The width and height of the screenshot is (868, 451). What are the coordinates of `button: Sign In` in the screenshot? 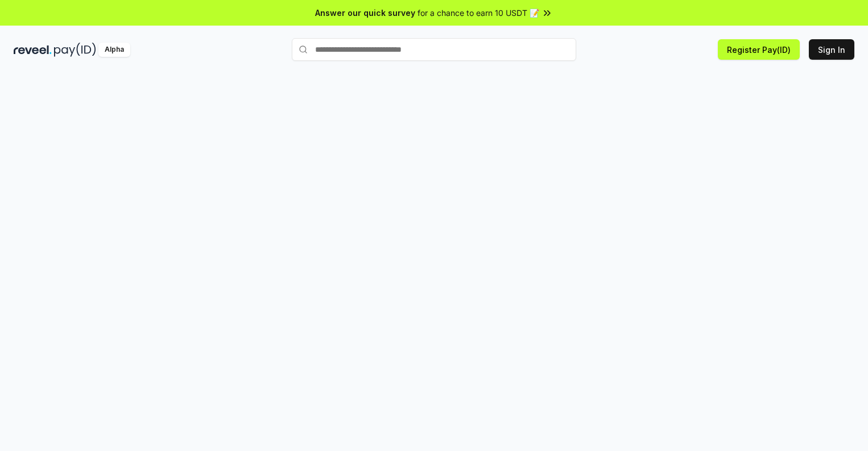 It's located at (831, 50).